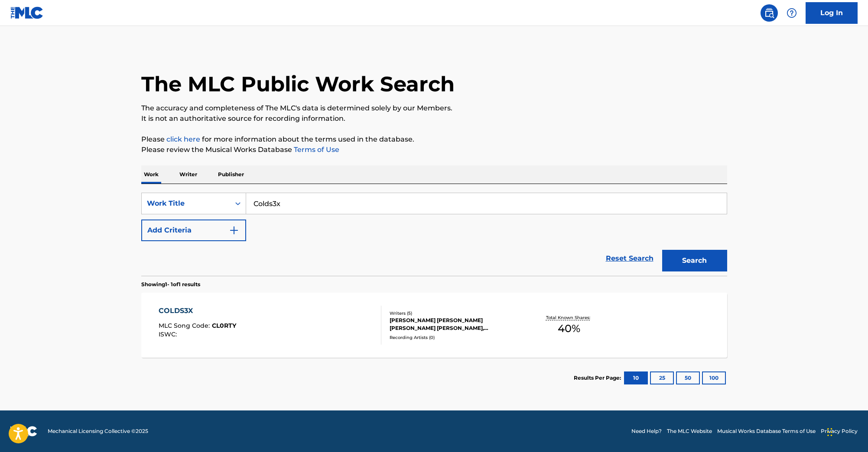 The width and height of the screenshot is (868, 452). Describe the element at coordinates (27, 13) in the screenshot. I see `img: MLC Logo` at that location.